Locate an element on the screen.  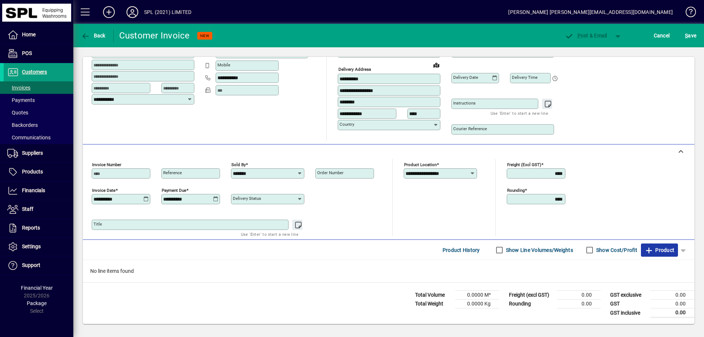
span: S is located at coordinates (687, 36).